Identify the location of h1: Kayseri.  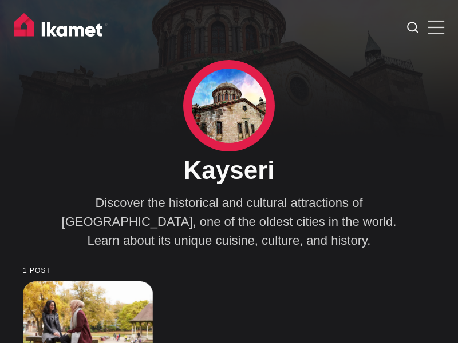
(229, 170).